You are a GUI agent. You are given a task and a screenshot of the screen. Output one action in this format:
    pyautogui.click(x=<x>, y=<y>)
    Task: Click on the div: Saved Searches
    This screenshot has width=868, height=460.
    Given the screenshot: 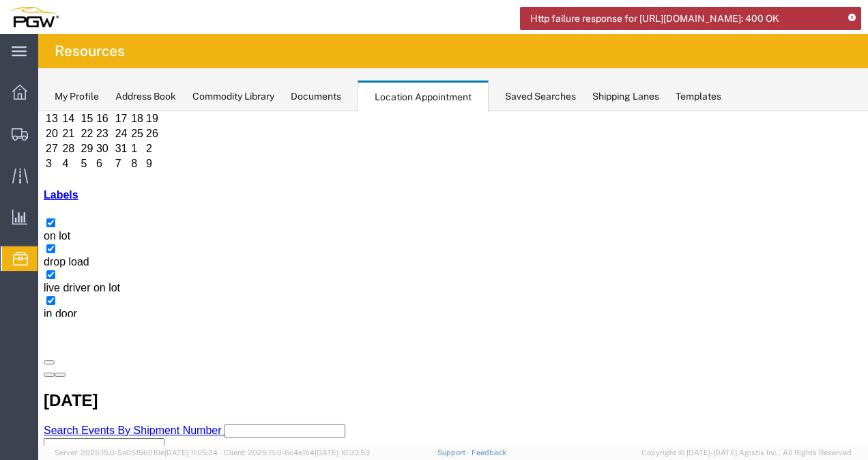 What is the action you would take?
    pyautogui.click(x=541, y=96)
    